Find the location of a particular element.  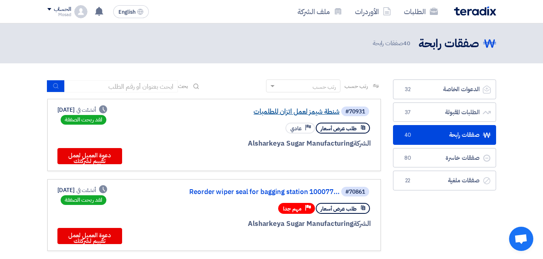

span: 37 is located at coordinates (408, 113).